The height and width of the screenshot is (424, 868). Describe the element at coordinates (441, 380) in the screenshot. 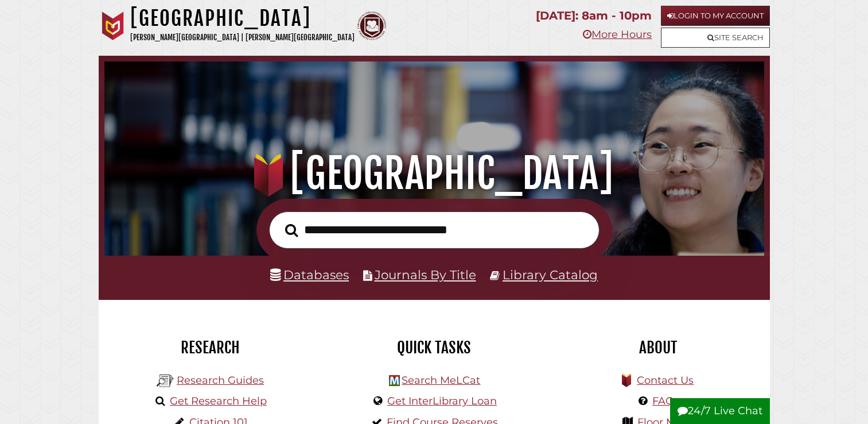

I see `a: Search MeLCat` at that location.